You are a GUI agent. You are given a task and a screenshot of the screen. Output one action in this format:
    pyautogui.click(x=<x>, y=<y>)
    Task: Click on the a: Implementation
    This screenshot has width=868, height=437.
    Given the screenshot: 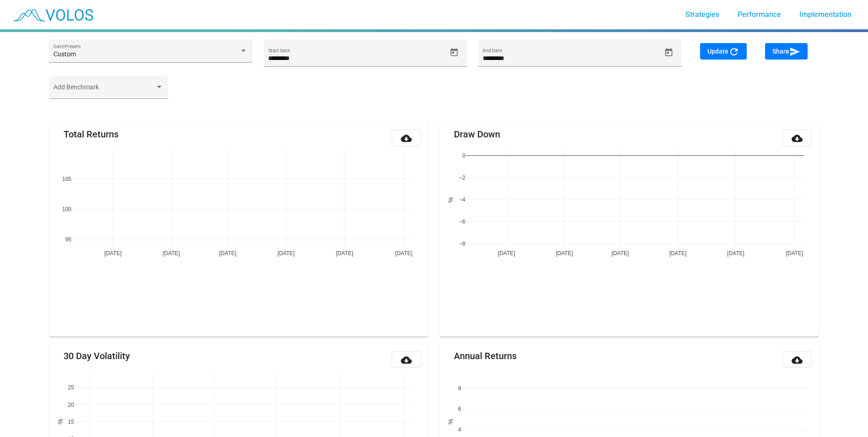 What is the action you would take?
    pyautogui.click(x=825, y=15)
    